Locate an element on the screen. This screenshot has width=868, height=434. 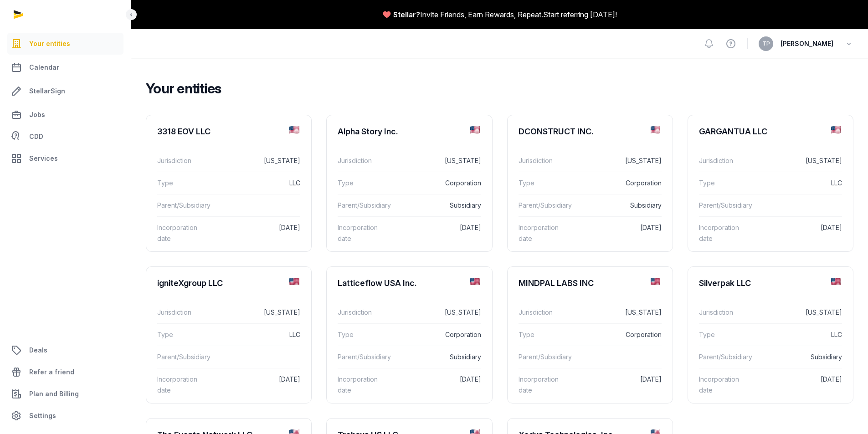
a: Jobs is located at coordinates (65, 115).